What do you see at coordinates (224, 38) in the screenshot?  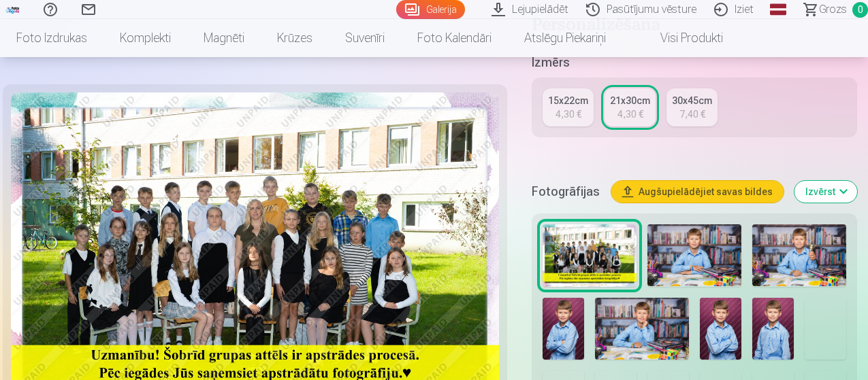 I see `a: Magnēti` at bounding box center [224, 38].